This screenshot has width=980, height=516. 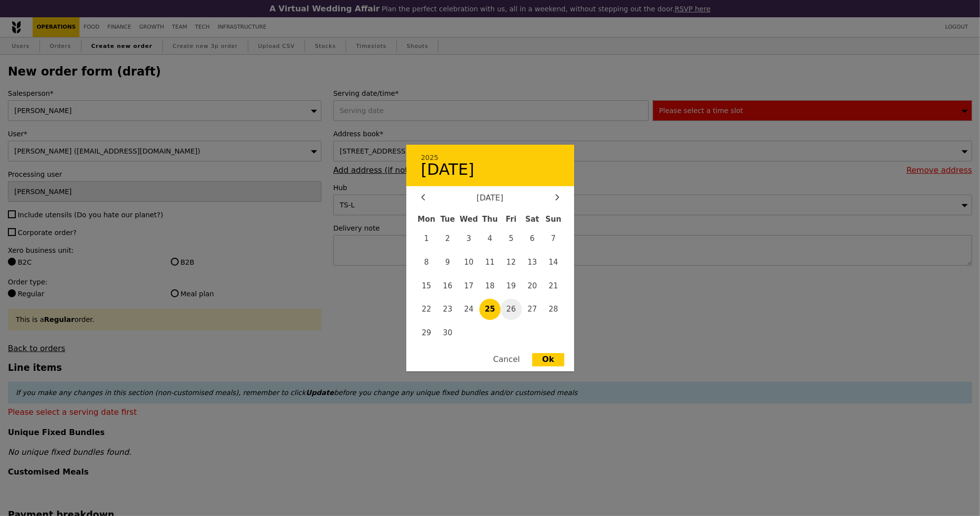 I want to click on span: 28, so click(x=553, y=309).